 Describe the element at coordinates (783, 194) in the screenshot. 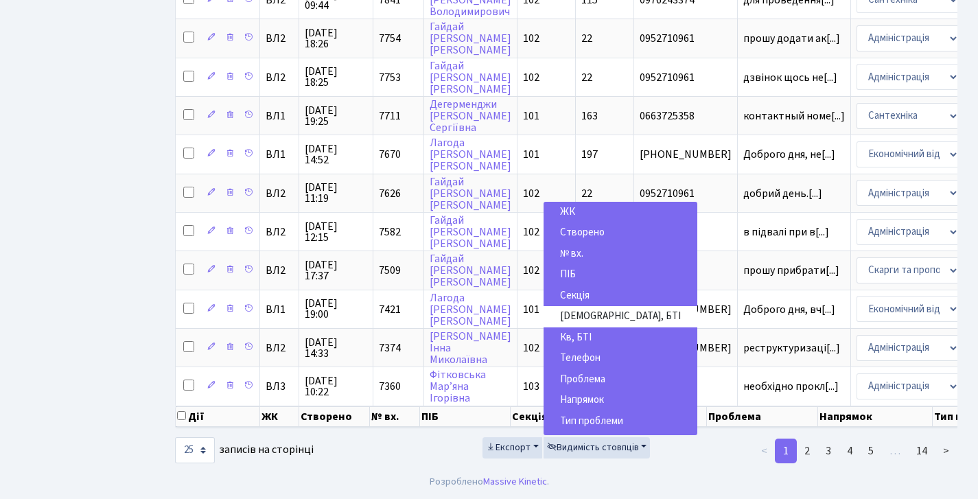

I see `span: добрий день.[...]` at that location.